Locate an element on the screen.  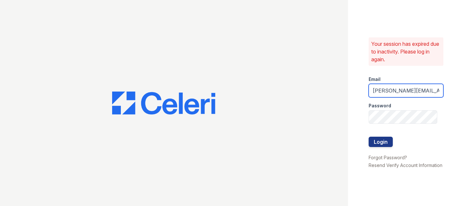
label: Email is located at coordinates (374, 79).